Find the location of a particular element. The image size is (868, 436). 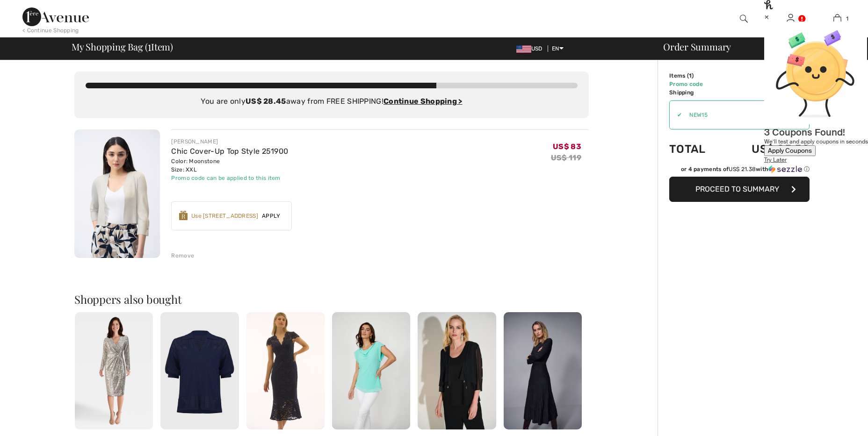

a: Sign In is located at coordinates (790, 18).